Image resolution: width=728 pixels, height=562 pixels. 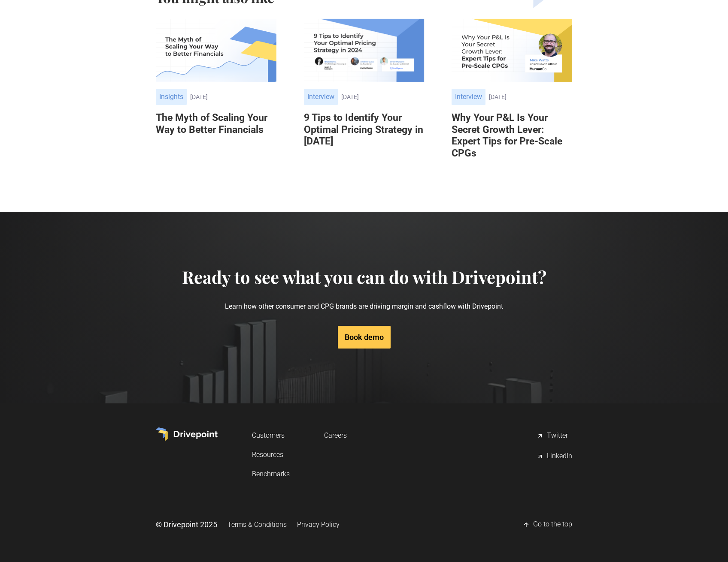 What do you see at coordinates (554, 456) in the screenshot?
I see `a: LinkedIn` at bounding box center [554, 456].